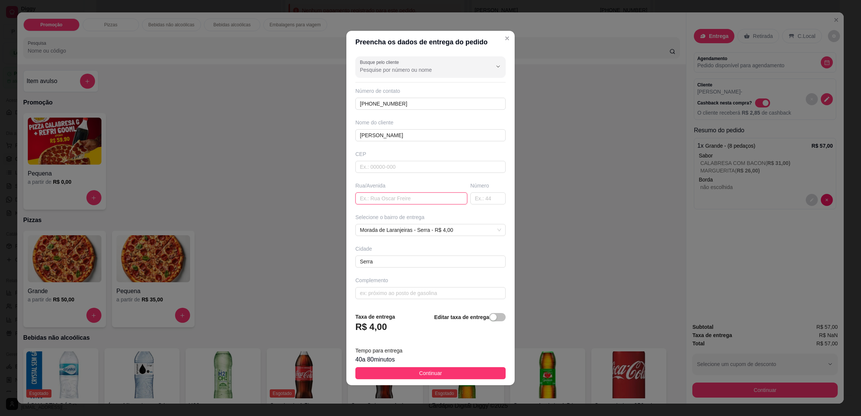 This screenshot has width=861, height=416. Describe the element at coordinates (430, 359) in the screenshot. I see `div: 40 a 80 minutos` at that location.